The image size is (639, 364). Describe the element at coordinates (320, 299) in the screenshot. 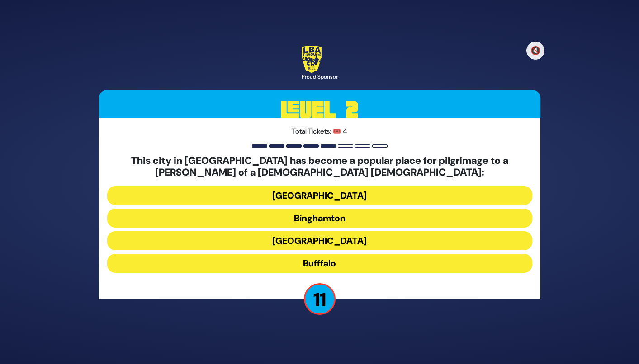

I see `p: 11` at that location.